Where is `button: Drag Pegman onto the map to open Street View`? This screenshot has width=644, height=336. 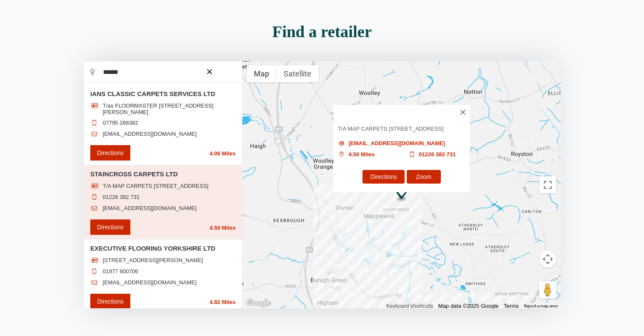 button: Drag Pegman onto the map to open Street View is located at coordinates (548, 289).